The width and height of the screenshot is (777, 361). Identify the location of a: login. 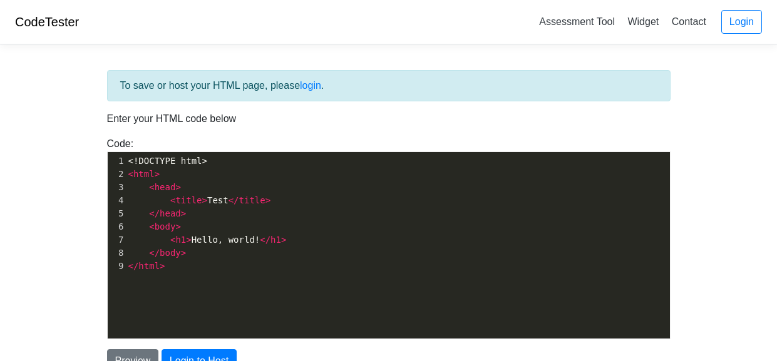
(311, 85).